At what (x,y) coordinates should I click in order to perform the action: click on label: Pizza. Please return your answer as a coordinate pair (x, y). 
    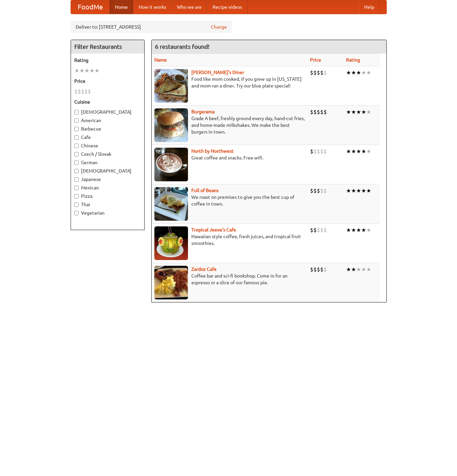
    Looking at the image, I should click on (107, 196).